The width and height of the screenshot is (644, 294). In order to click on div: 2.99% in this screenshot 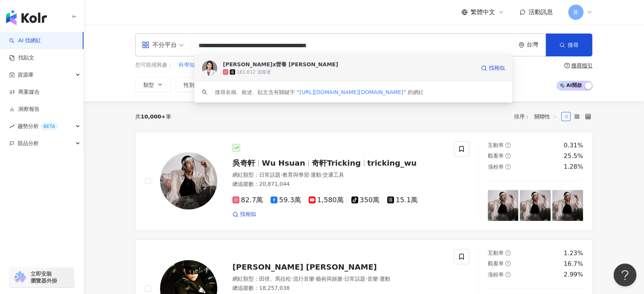, I will do `click(573, 274)`.